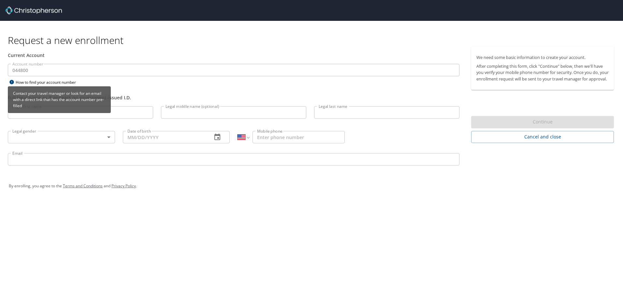 This screenshot has height=301, width=623. I want to click on a: Privacy Policy, so click(124, 186).